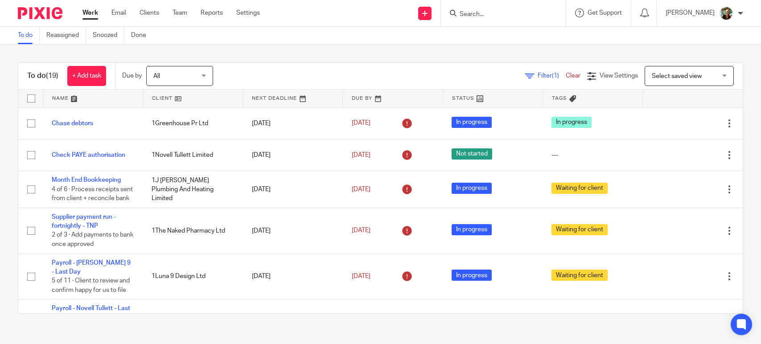 The width and height of the screenshot is (761, 344). I want to click on a: Email, so click(119, 13).